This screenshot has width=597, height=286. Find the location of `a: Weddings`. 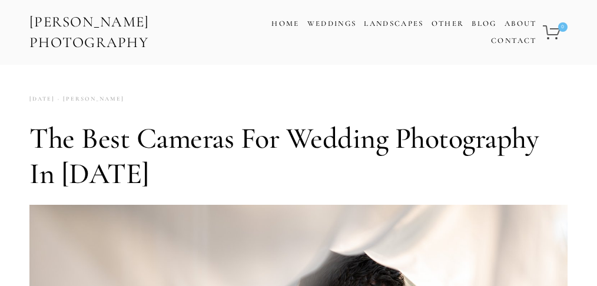

a: Weddings is located at coordinates (332, 24).